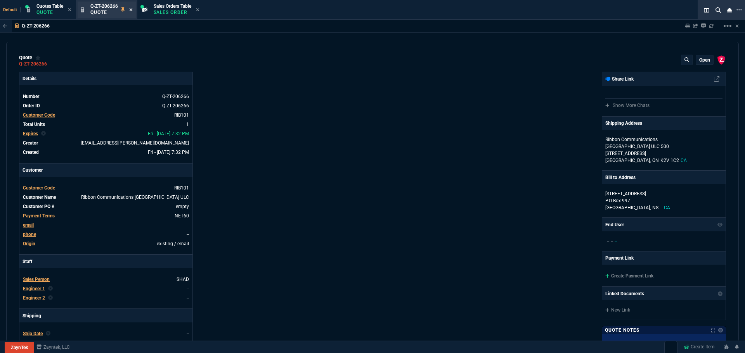 The image size is (745, 353). Describe the element at coordinates (727, 26) in the screenshot. I see `mat-icon: Example home icon` at that location.